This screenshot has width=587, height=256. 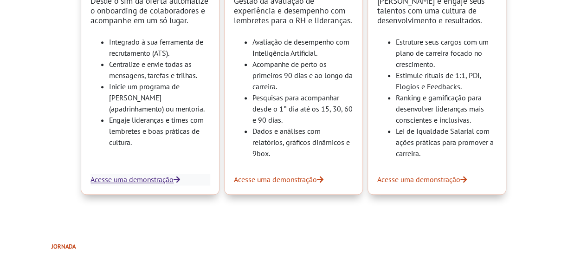 What do you see at coordinates (159, 47) in the screenshot?
I see `li: Integrado à sua ferramenta de recrutamento (ATS).` at bounding box center [159, 47].